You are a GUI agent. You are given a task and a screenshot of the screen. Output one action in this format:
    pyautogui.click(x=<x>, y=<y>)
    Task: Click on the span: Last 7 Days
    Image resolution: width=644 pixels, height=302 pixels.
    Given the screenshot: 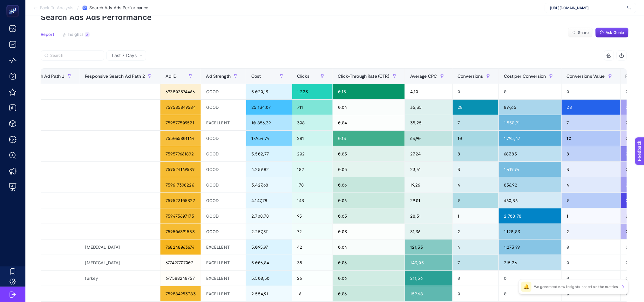 What is the action you would take?
    pyautogui.click(x=124, y=56)
    